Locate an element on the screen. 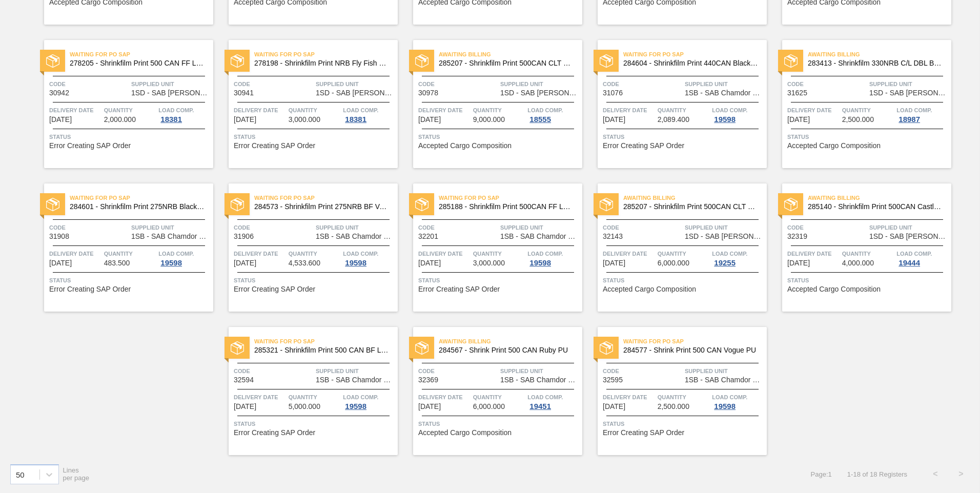 The height and width of the screenshot is (493, 980). a: Load Comp.19255 is located at coordinates (738, 258).